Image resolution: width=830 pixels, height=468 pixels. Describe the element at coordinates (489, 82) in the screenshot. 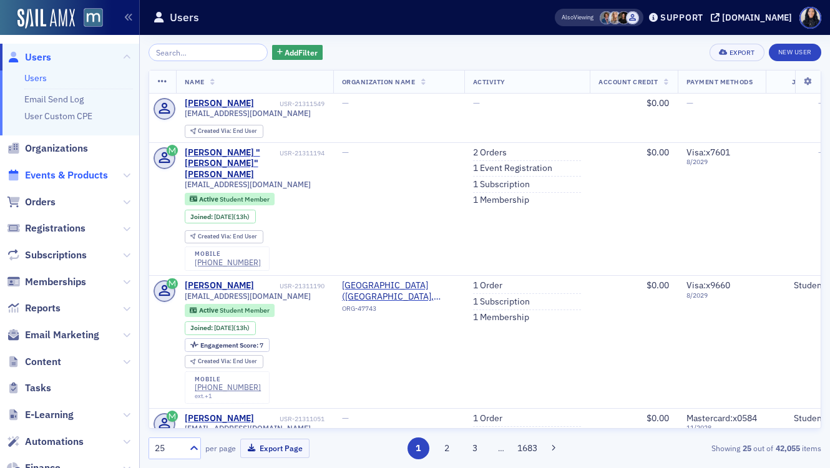

I see `span: Activity` at that location.